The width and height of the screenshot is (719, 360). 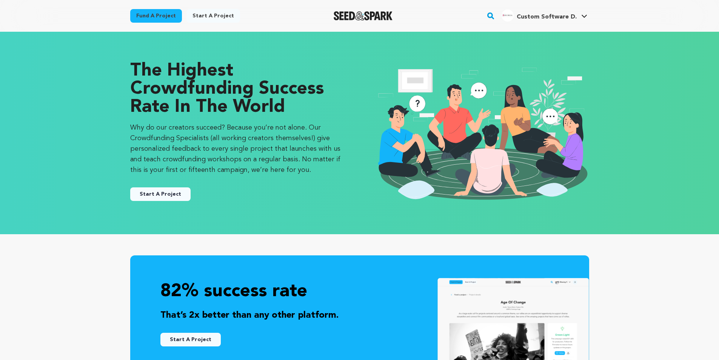 I want to click on p: 82% success rate, so click(x=360, y=291).